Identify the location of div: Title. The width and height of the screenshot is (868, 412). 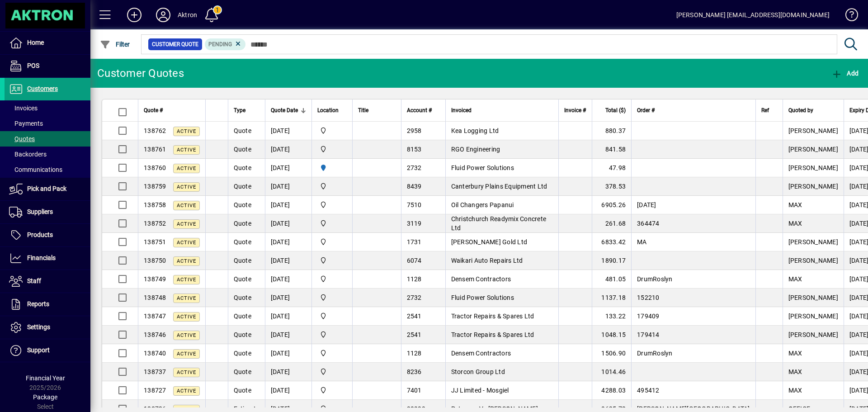
(377, 110).